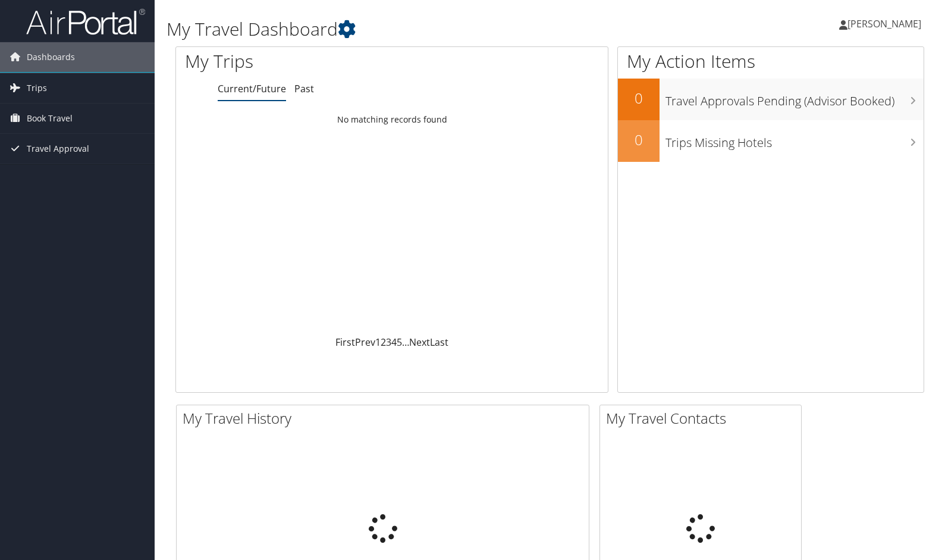  What do you see at coordinates (383, 341) in the screenshot?
I see `a: 2` at bounding box center [383, 341].